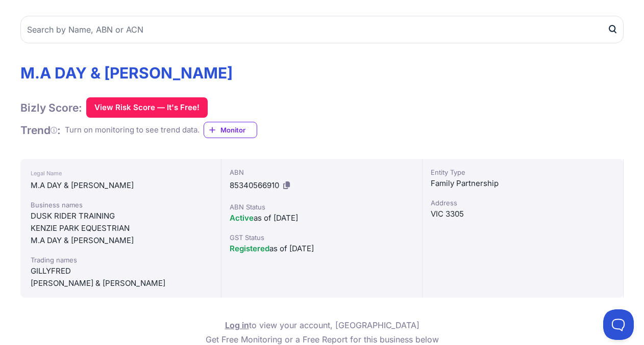 The image size is (644, 345). I want to click on div: Legal Name, so click(120, 173).